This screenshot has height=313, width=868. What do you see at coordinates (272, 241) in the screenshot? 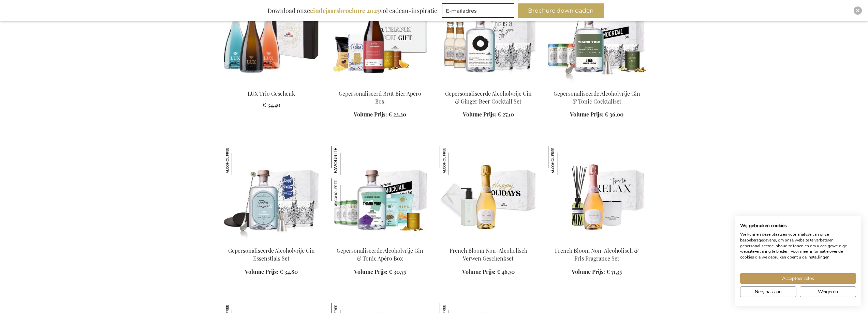
I see `a: Personalised Non-Alcholic Gin Essenstials Set Gepersonaliseerde Alcoholvrije Gin Essenstials Set` at bounding box center [272, 241].